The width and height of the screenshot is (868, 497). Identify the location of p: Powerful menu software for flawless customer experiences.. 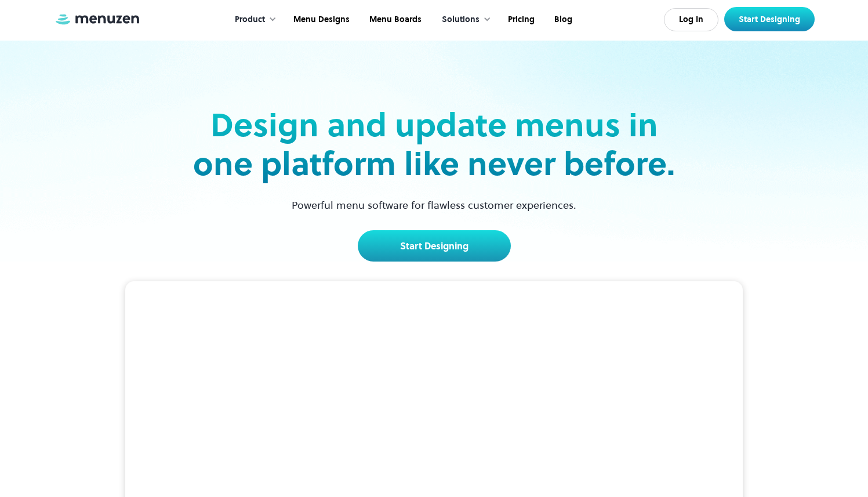
(433, 205).